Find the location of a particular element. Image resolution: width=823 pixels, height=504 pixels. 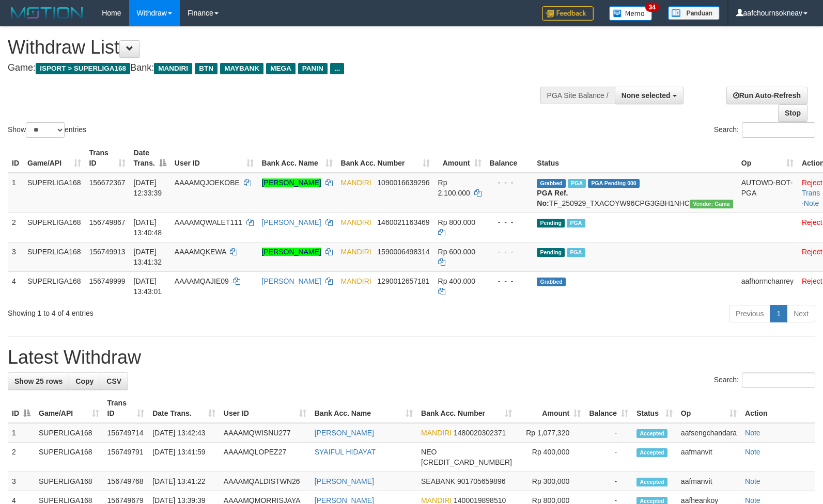

h4: Game: Bank: is located at coordinates (273, 68).